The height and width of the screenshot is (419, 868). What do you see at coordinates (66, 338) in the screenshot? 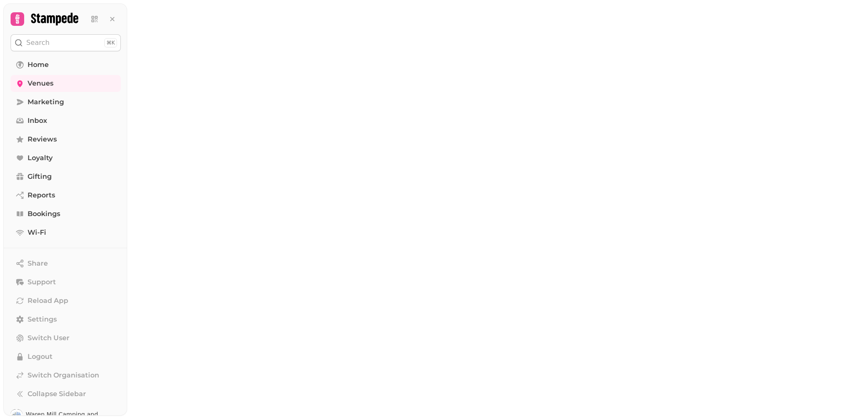
I see `button: Switch User` at bounding box center [66, 338].